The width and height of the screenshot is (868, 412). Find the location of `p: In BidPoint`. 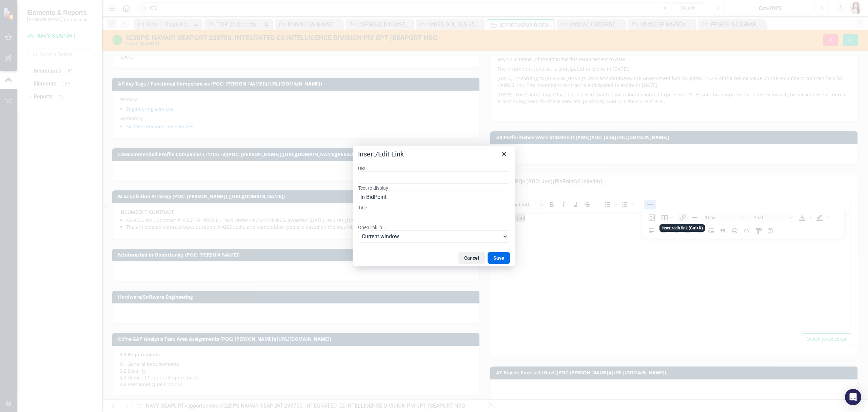

p: In BidPoint is located at coordinates (176, 6).